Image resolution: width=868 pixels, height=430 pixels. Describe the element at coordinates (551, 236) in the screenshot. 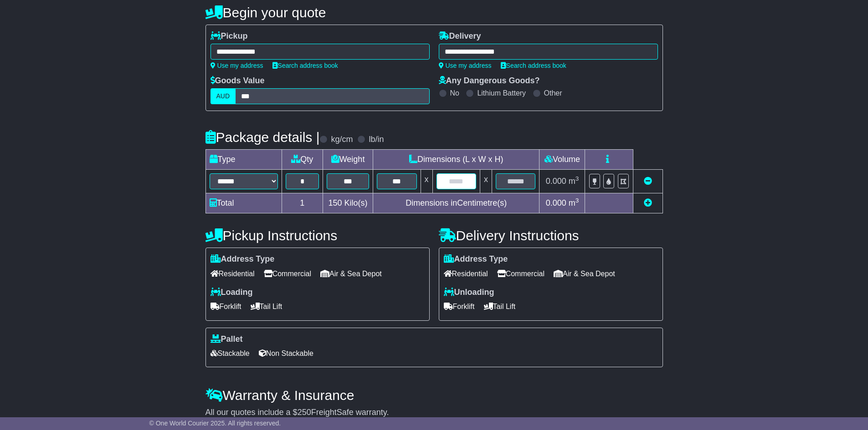

I see `h4: Delivery Instructions` at that location.